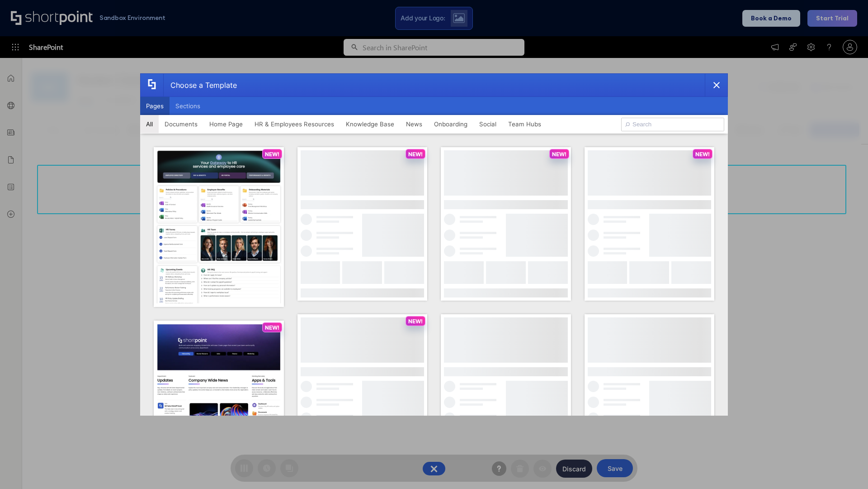 This screenshot has height=489, width=868. What do you see at coordinates (200, 85) in the screenshot?
I see `div: Choose a Template` at bounding box center [200, 85].